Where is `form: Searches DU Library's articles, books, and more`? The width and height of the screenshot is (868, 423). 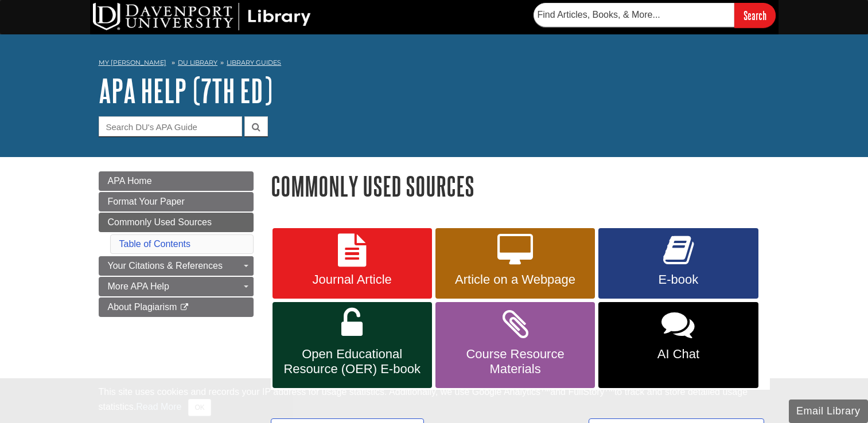 form: Searches DU Library's articles, books, and more is located at coordinates (654, 15).